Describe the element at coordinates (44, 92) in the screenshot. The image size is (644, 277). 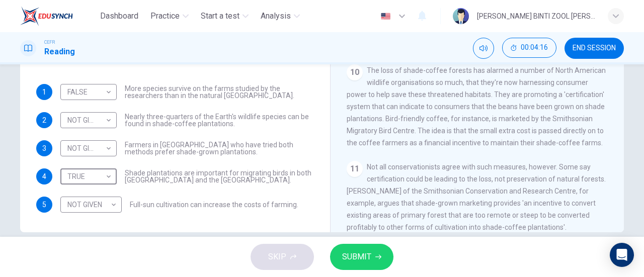
I see `span: 1` at that location.